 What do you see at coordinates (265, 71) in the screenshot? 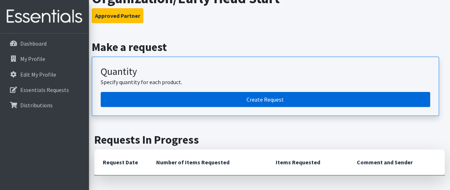
I see `h3: Quantity` at bounding box center [265, 71].